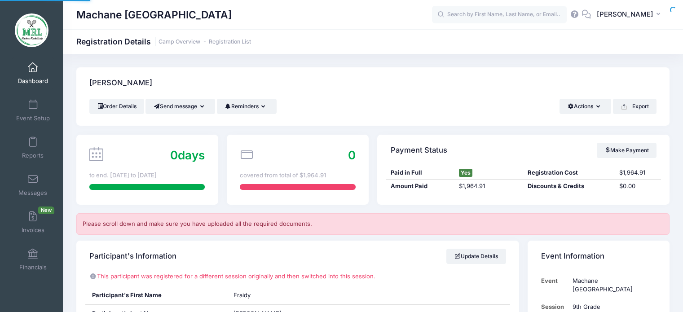  Describe the element at coordinates (180, 106) in the screenshot. I see `button: Send message` at that location.